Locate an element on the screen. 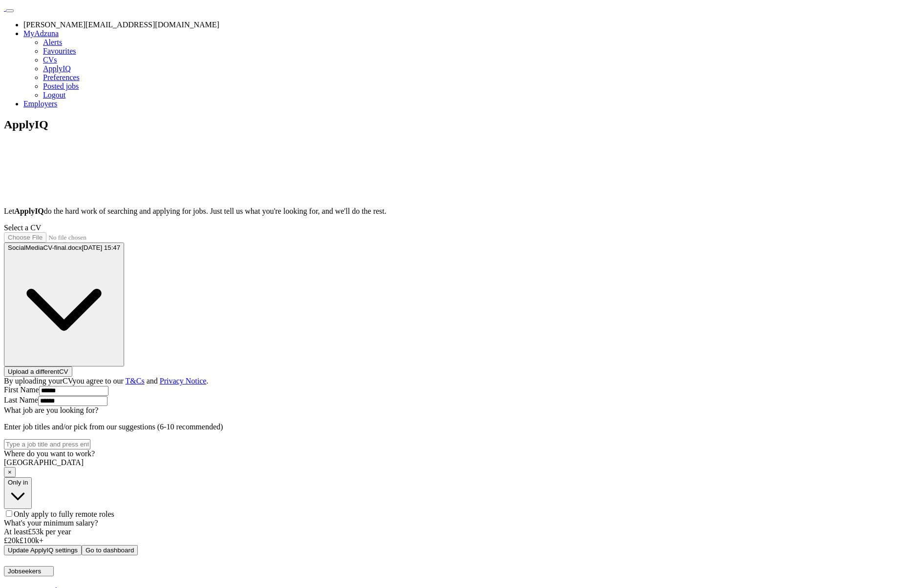  label: Select a CV is located at coordinates (22, 227).